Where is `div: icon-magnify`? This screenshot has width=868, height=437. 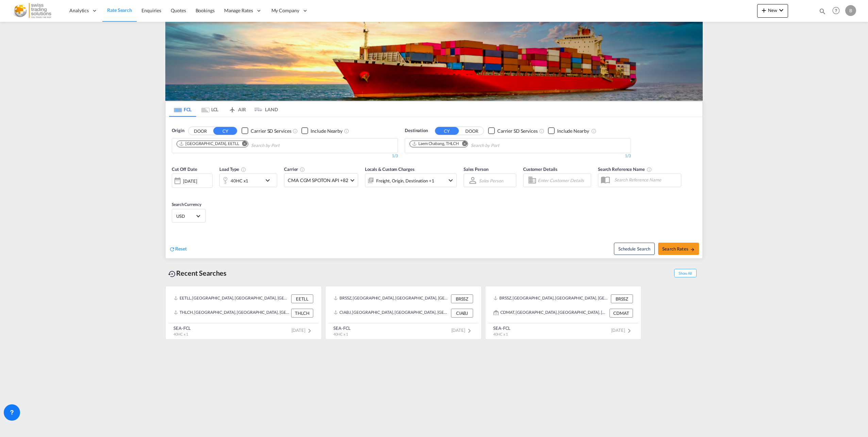 div: icon-magnify is located at coordinates (822, 13).